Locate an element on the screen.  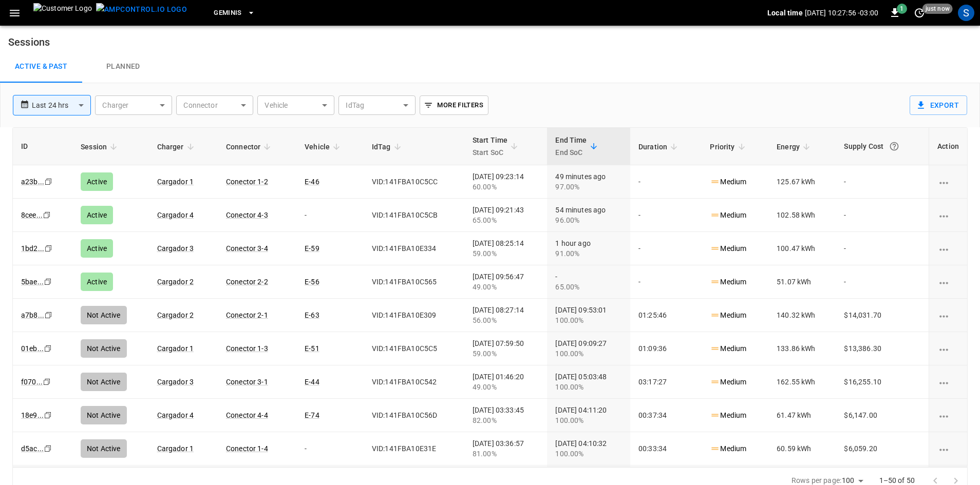
a: Conector 1-2 is located at coordinates (247, 182).